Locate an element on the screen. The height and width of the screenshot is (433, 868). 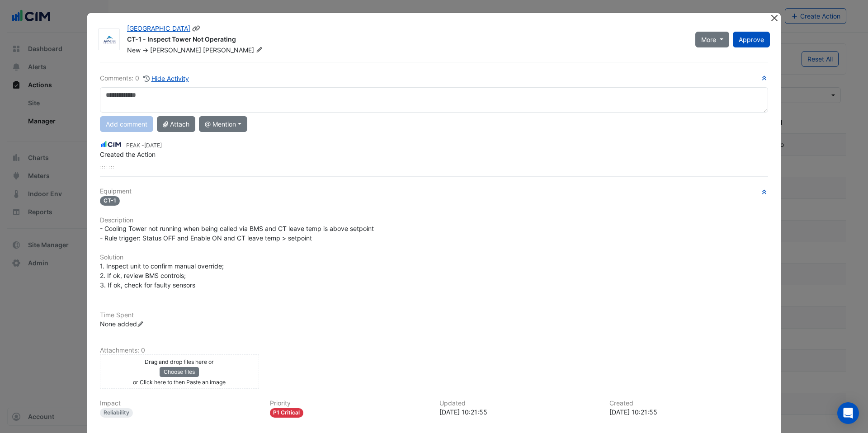
span: 2025-08-07 10:21:55 is located at coordinates (152, 145).